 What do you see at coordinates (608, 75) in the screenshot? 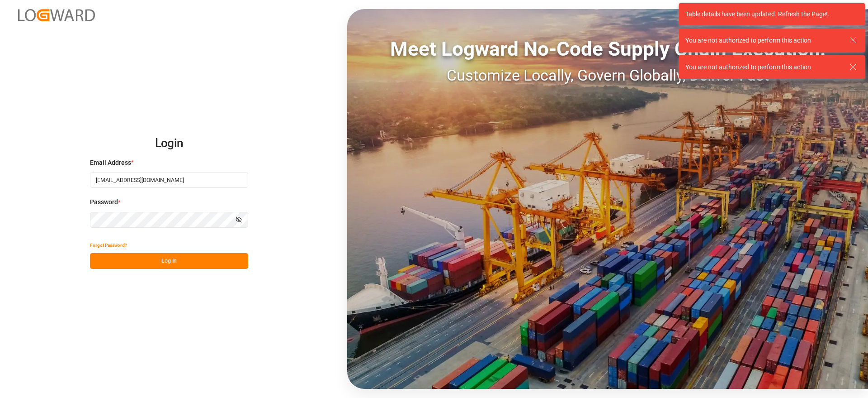
I see `div: Customize Locally, Govern Globally, Deliver Fast` at bounding box center [608, 75].